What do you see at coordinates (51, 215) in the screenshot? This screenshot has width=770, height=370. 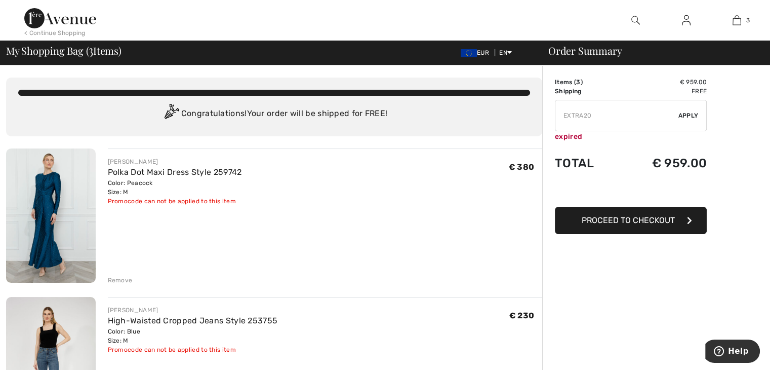 I see `img: Polka Dot Maxi Dress Style 259742` at bounding box center [51, 215].